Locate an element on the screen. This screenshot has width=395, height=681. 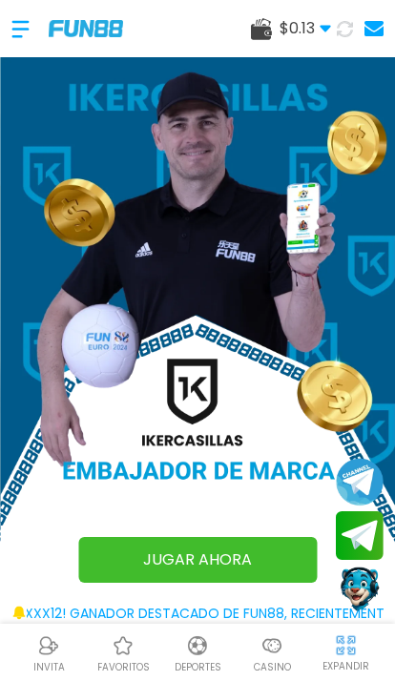
img: Referral is located at coordinates (49, 645).